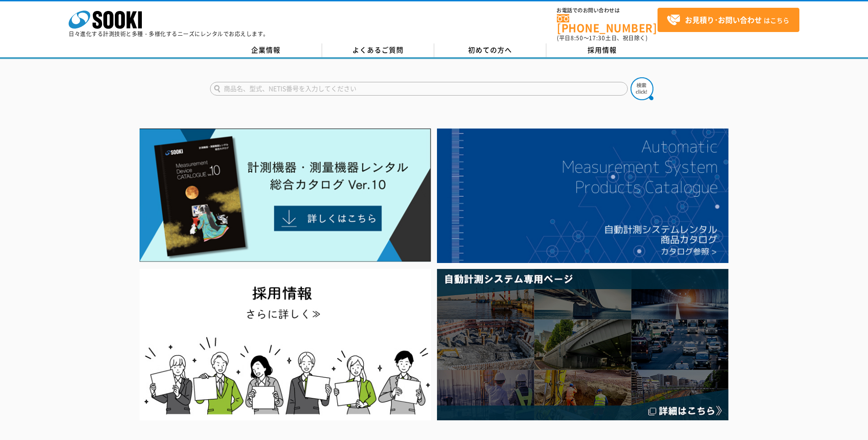 This screenshot has width=868, height=440. I want to click on span: 初めての方へ, so click(490, 50).